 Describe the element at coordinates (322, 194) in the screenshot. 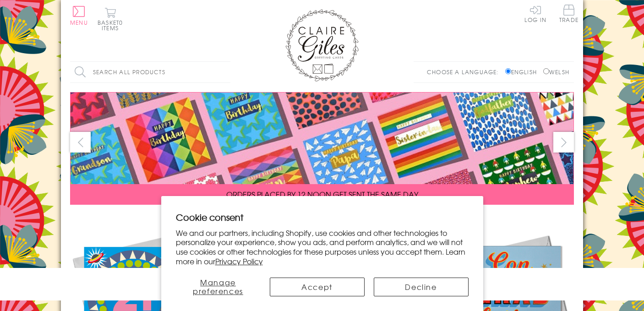

I see `span: ORDERS PLACED BY 12 NOON GET SENT THE SAME DAY` at that location.